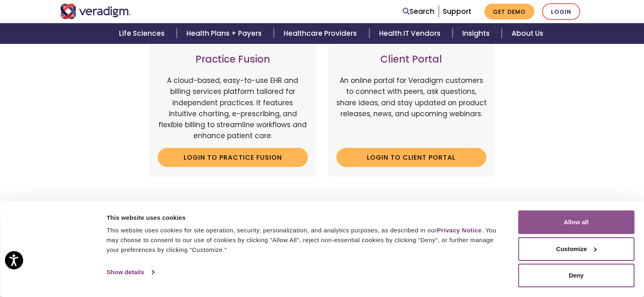  I want to click on a: Search, so click(419, 12).